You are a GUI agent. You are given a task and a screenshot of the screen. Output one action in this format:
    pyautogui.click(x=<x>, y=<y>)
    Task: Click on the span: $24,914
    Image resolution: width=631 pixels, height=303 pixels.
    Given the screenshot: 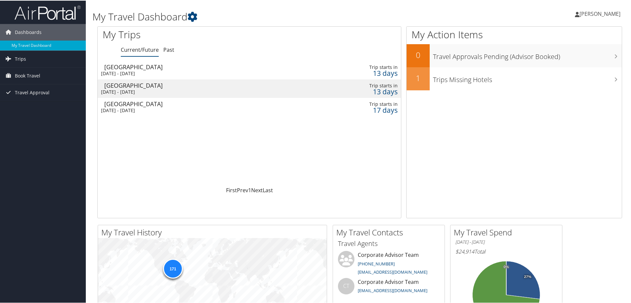 What is the action you would take?
    pyautogui.click(x=464, y=251)
    